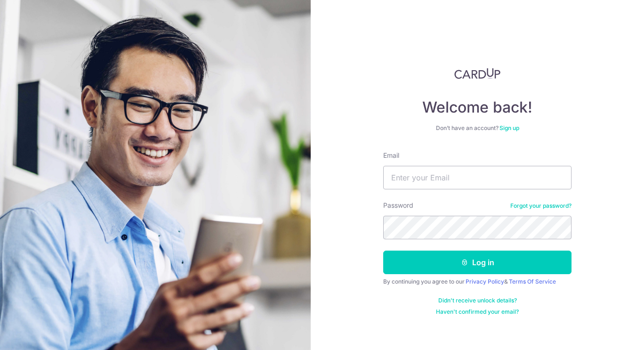 Image resolution: width=644 pixels, height=350 pixels. What do you see at coordinates (478, 312) in the screenshot?
I see `a: Haven't confirmed your email?` at bounding box center [478, 312].